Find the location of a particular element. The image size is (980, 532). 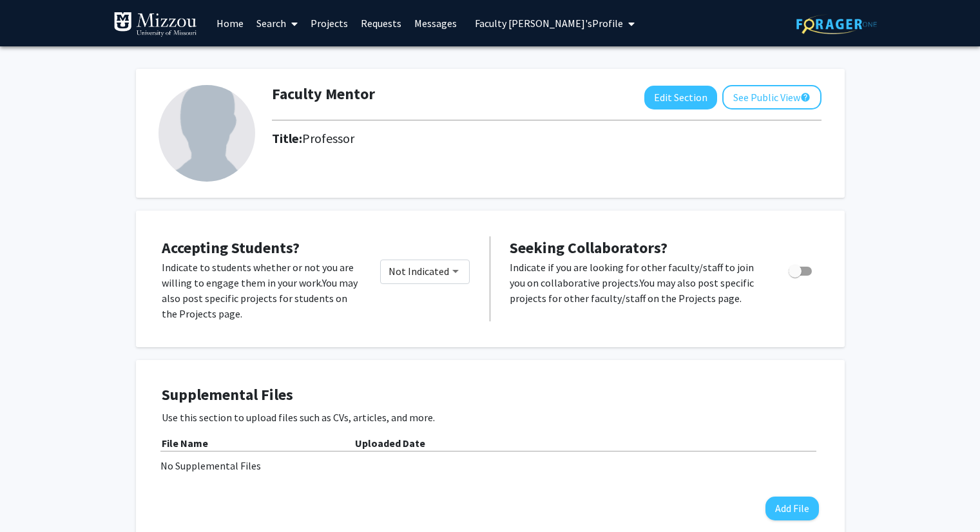

p: Use this section to upload files such as CVs, articles, and more. is located at coordinates (490, 417).